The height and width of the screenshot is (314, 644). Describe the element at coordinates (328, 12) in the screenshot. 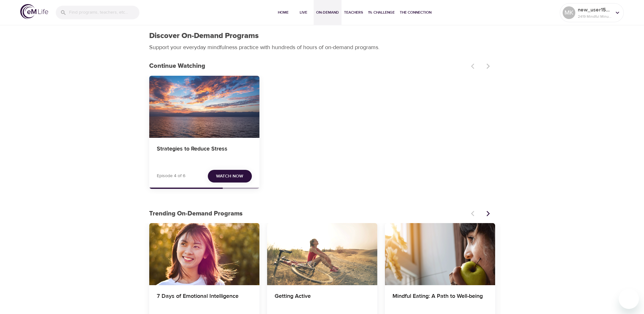

I see `span: On-Demand` at that location.